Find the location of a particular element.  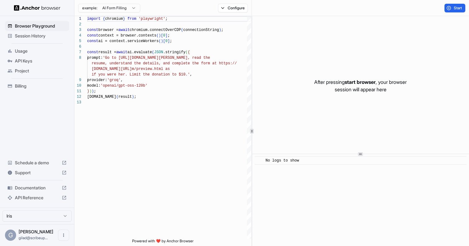

div: Session History is located at coordinates (37, 36).